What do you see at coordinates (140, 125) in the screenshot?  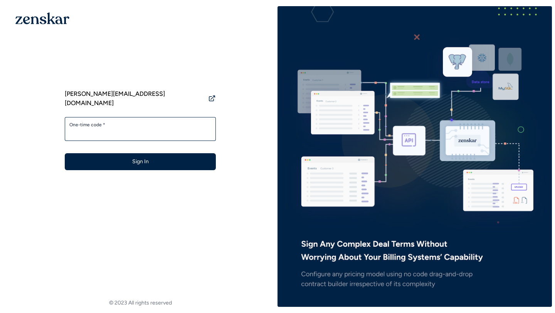 I see `label: One-time code *` at bounding box center [140, 125].